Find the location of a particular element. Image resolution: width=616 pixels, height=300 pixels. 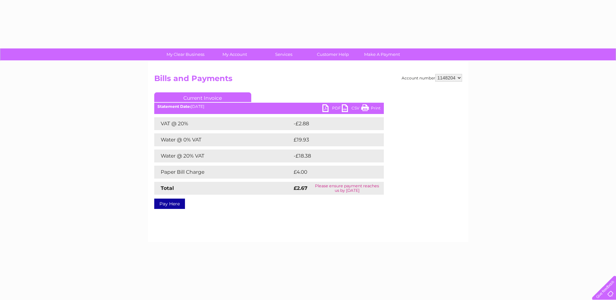

b: Statement Date: is located at coordinates (174, 106).